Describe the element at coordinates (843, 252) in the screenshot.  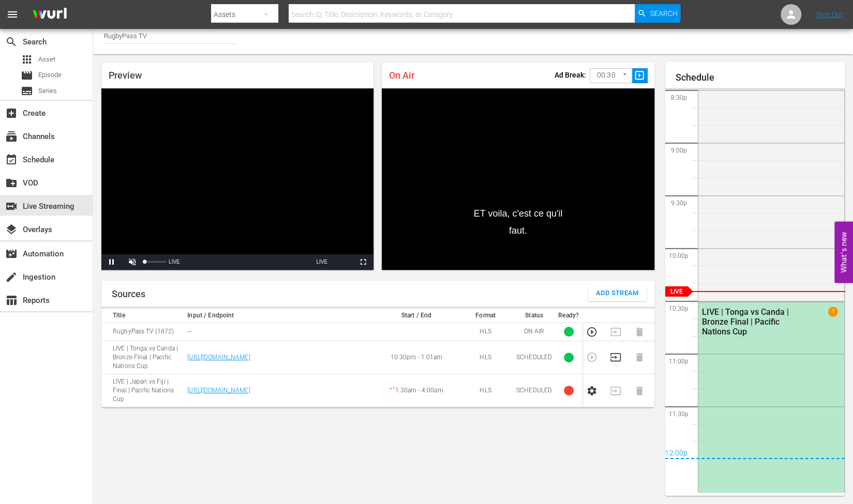
I see `button: Open Feedback Widget` at that location.